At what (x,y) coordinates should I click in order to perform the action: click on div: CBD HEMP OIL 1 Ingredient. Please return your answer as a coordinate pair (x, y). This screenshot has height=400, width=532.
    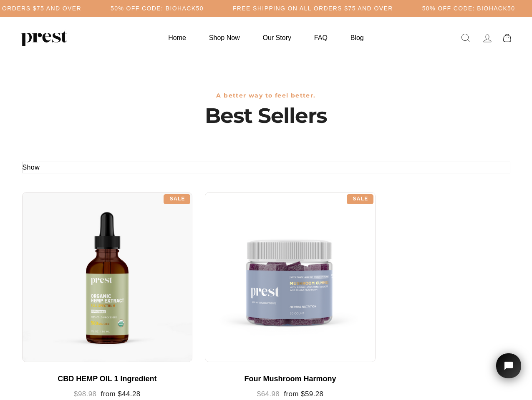
    Looking at the image, I should click on (107, 379).